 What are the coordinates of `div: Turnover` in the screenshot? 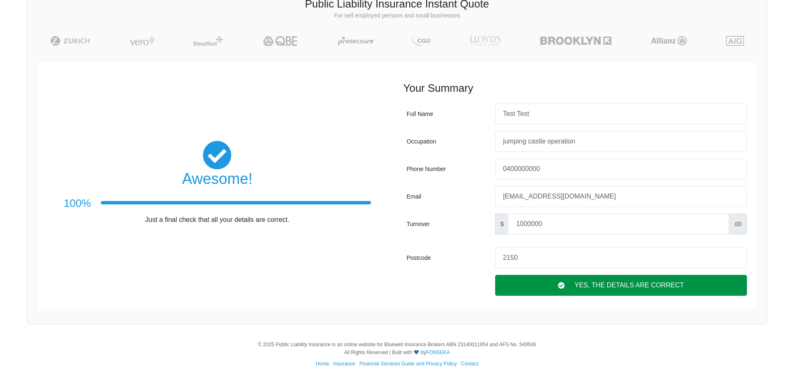 It's located at (450, 224).